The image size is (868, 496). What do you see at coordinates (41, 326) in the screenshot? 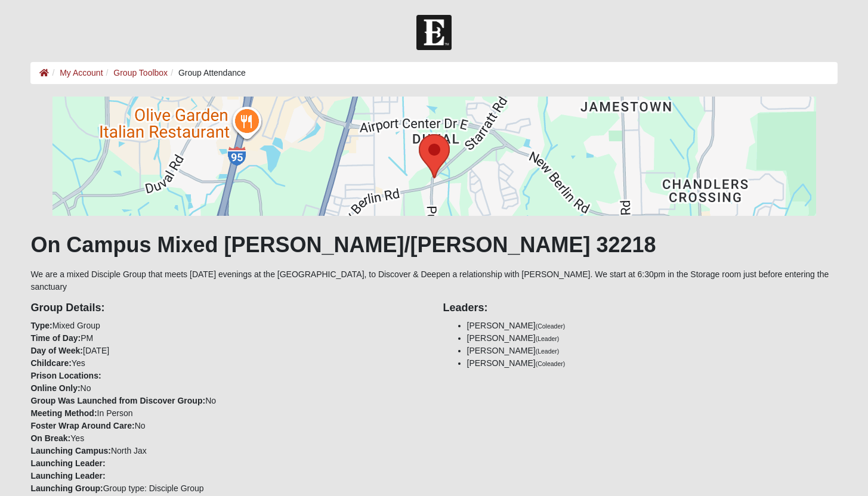
I see `strong: Type:` at bounding box center [41, 326].